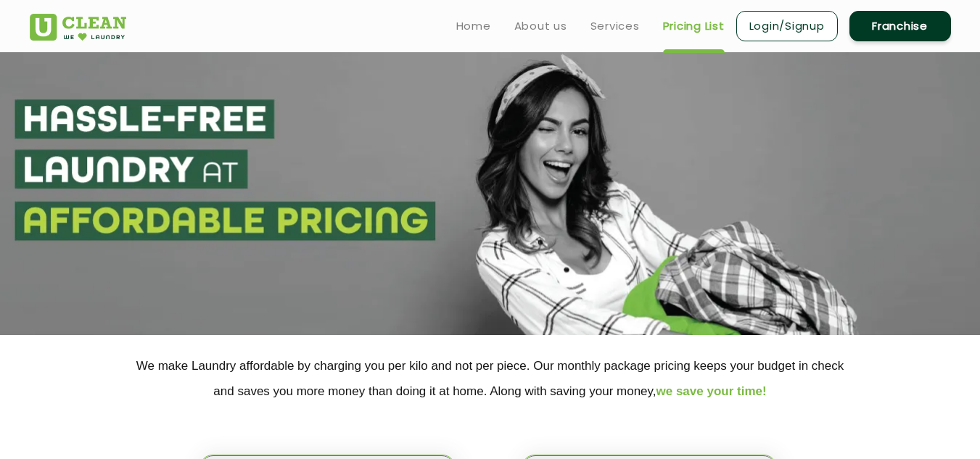 The height and width of the screenshot is (459, 980). What do you see at coordinates (541, 26) in the screenshot?
I see `a: About us` at bounding box center [541, 26].